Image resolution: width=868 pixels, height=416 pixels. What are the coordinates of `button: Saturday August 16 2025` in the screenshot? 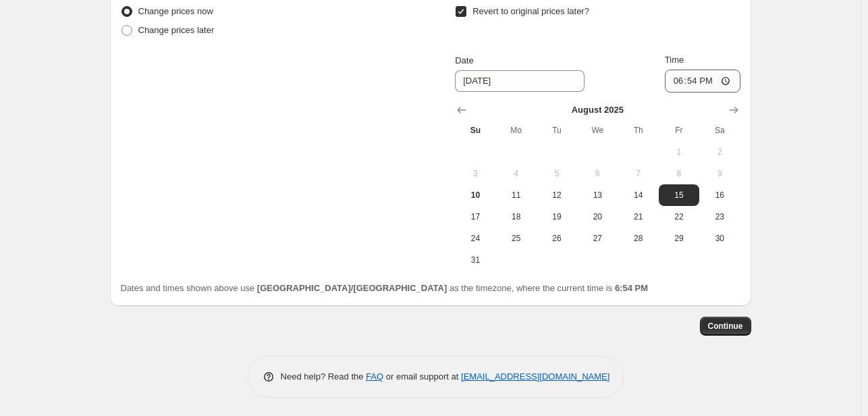 It's located at (719, 195).